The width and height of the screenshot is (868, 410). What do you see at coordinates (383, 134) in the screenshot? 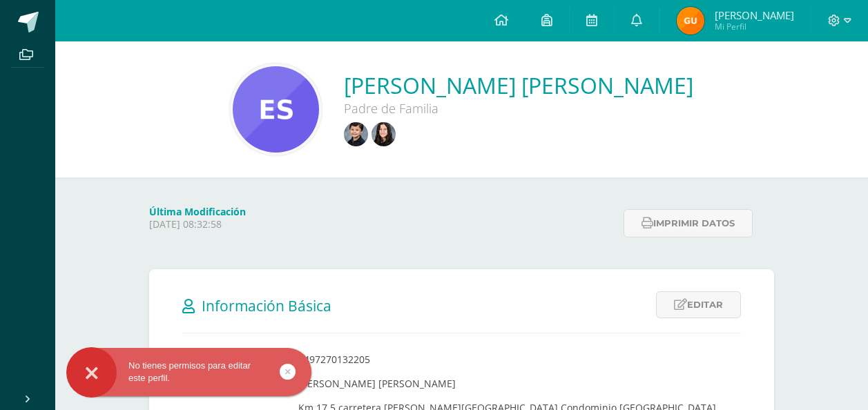
I see `img: 0fcbd7b9724a1e67dce09a1a3ba47faa.png` at bounding box center [383, 134].